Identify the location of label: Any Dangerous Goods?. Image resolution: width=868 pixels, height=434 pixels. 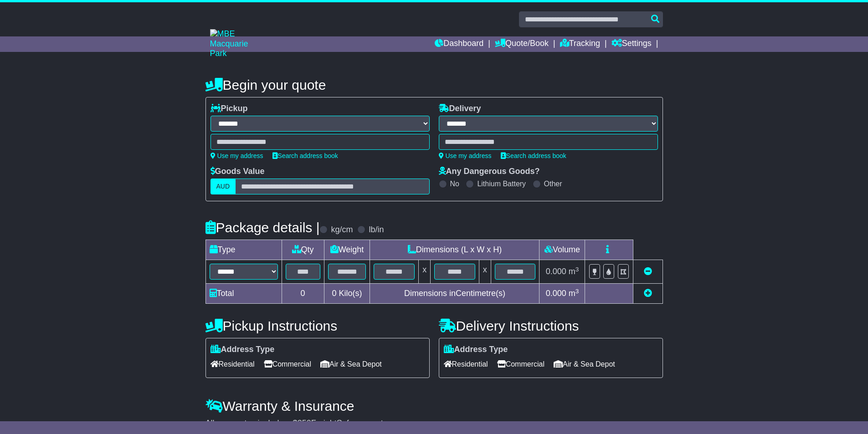
(489, 172).